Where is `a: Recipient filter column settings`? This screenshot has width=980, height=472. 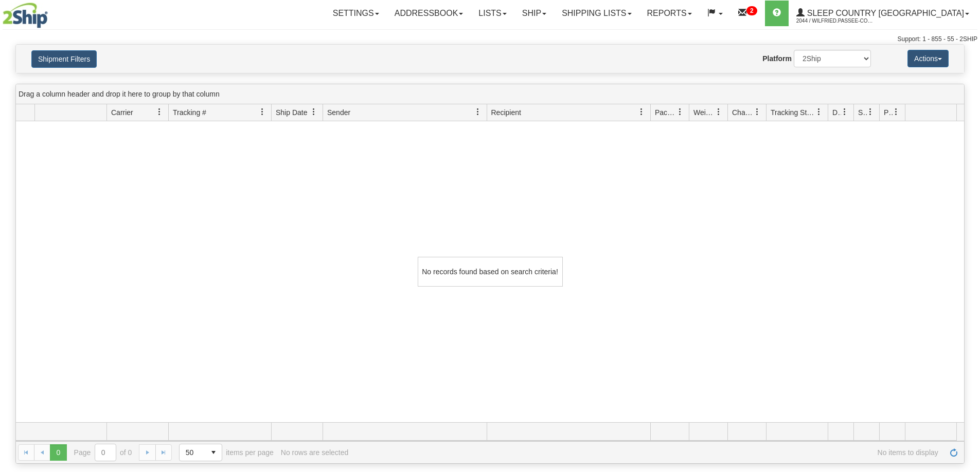 a: Recipient filter column settings is located at coordinates (642, 112).